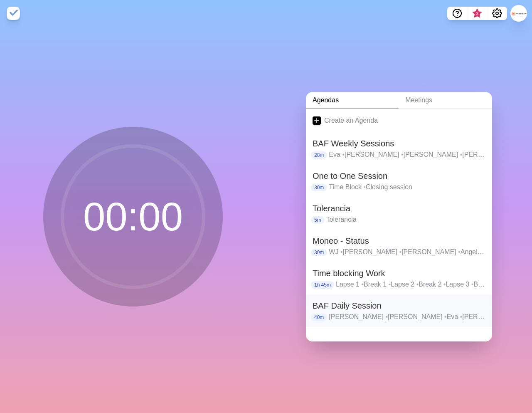  I want to click on h2: BAF Weekly Sessions, so click(399, 143).